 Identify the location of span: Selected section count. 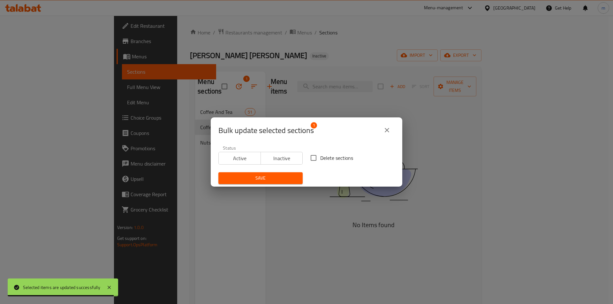
(266, 130).